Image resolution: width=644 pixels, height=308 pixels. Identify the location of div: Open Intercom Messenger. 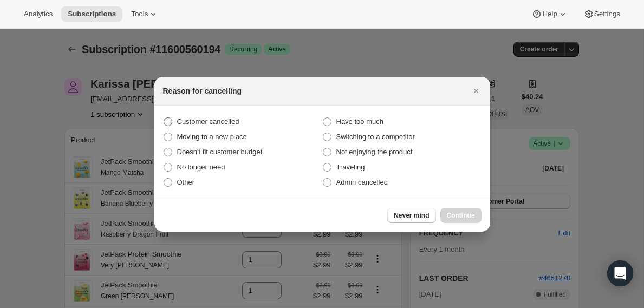
(620, 273).